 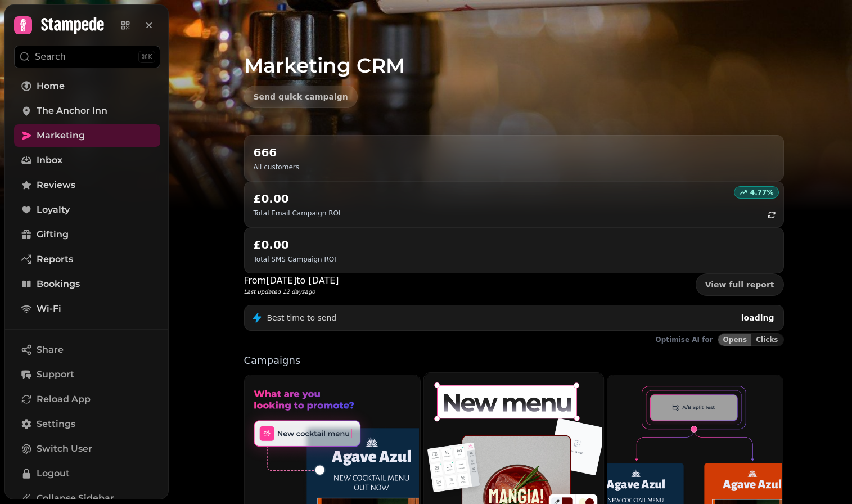 I want to click on span: Gifting, so click(x=53, y=234).